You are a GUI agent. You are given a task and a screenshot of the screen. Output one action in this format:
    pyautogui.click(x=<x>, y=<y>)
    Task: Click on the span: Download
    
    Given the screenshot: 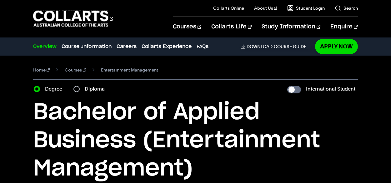 What is the action you would take?
    pyautogui.click(x=259, y=47)
    